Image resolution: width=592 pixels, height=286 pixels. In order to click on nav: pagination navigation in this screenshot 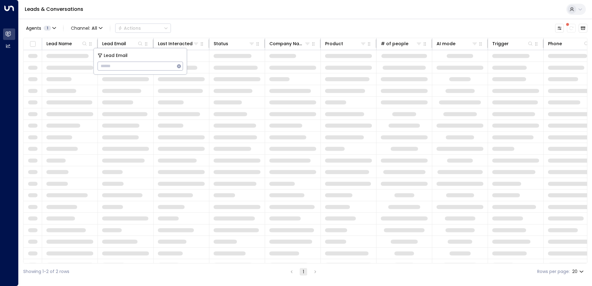, I will do `click(304, 272)`.